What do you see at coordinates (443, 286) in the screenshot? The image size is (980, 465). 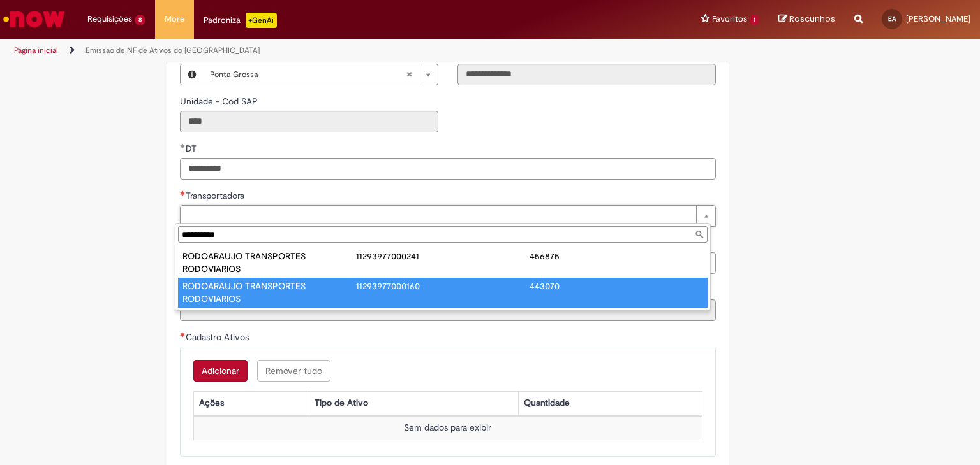 I see `div: 11293977000160` at bounding box center [443, 286].